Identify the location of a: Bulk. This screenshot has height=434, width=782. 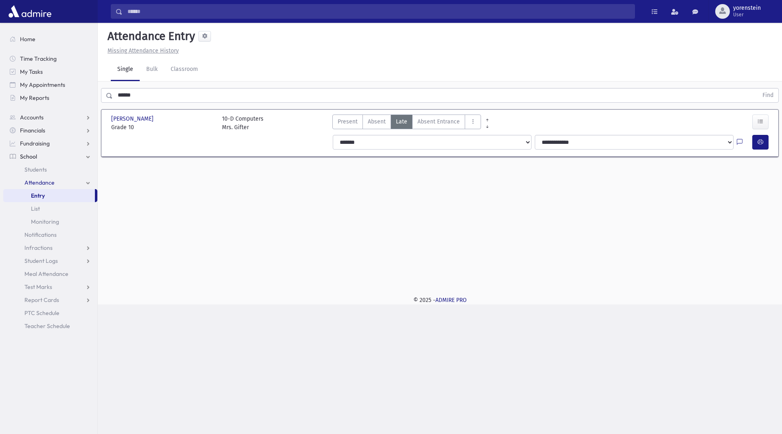
(152, 70).